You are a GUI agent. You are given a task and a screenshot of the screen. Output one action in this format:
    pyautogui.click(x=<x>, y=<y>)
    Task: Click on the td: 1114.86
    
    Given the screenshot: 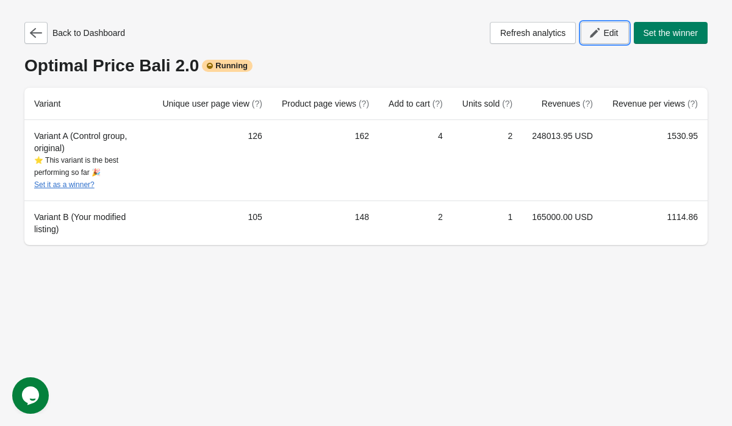 What is the action you would take?
    pyautogui.click(x=655, y=223)
    